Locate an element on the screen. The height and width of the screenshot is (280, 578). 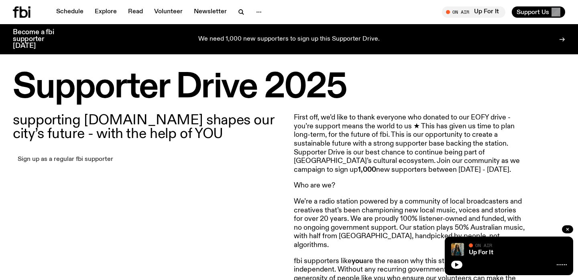
p: Who are we? is located at coordinates (410, 186).